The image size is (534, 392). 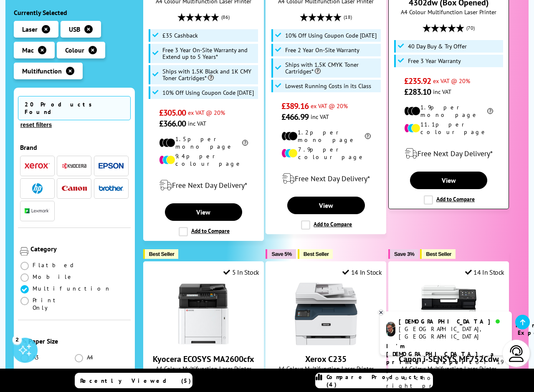 What do you see at coordinates (78, 341) in the screenshot?
I see `div: Paper Size` at bounding box center [78, 341].